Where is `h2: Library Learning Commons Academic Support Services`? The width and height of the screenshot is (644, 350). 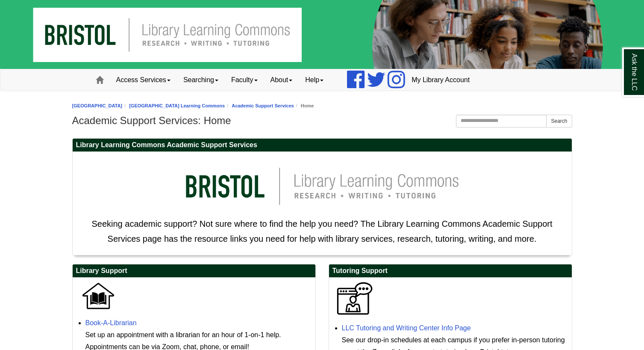
h2: Library Learning Commons Academic Support Services is located at coordinates (322, 145).